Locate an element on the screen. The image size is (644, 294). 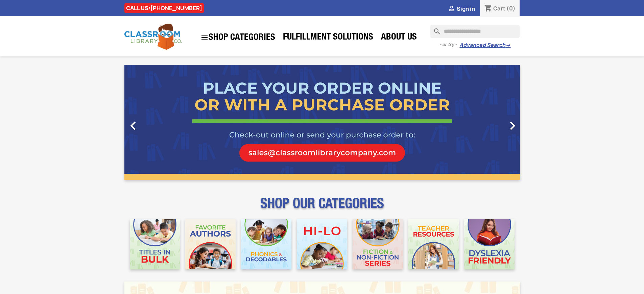
img: Classroom Library Company is located at coordinates (153, 36).